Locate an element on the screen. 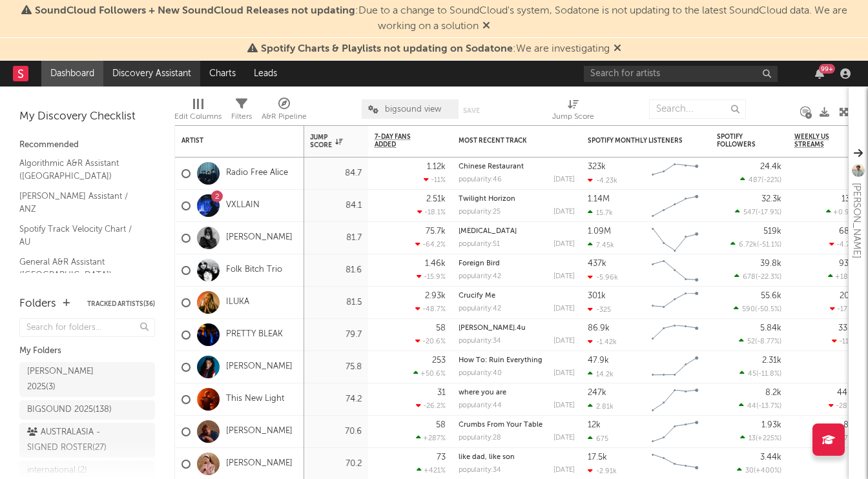  span: -22 % is located at coordinates (771, 180).